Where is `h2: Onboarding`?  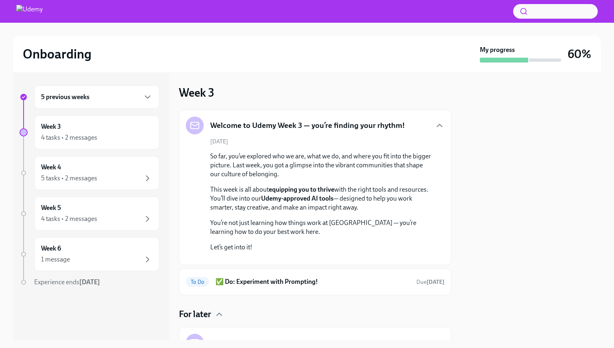
h2: Onboarding is located at coordinates (57, 54).